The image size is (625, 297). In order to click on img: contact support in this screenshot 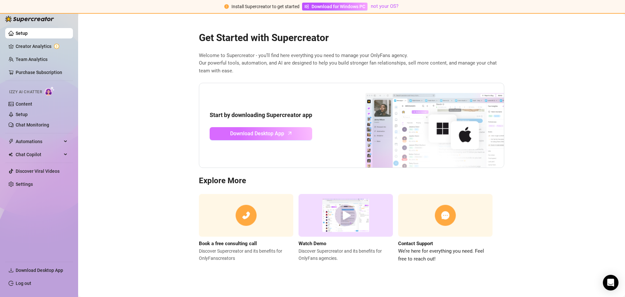, I will do `click(446, 215)`.